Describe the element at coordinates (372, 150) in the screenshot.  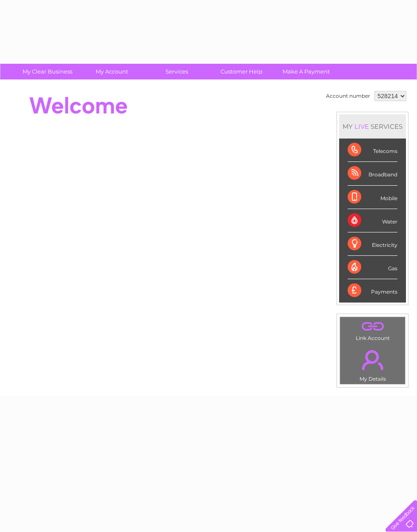
I see `div: Telecoms` at that location.